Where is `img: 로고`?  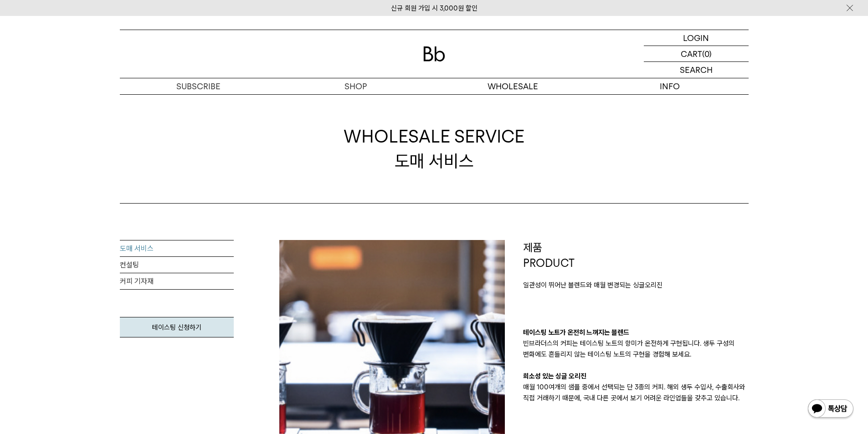
img: 로고 is located at coordinates (434, 54).